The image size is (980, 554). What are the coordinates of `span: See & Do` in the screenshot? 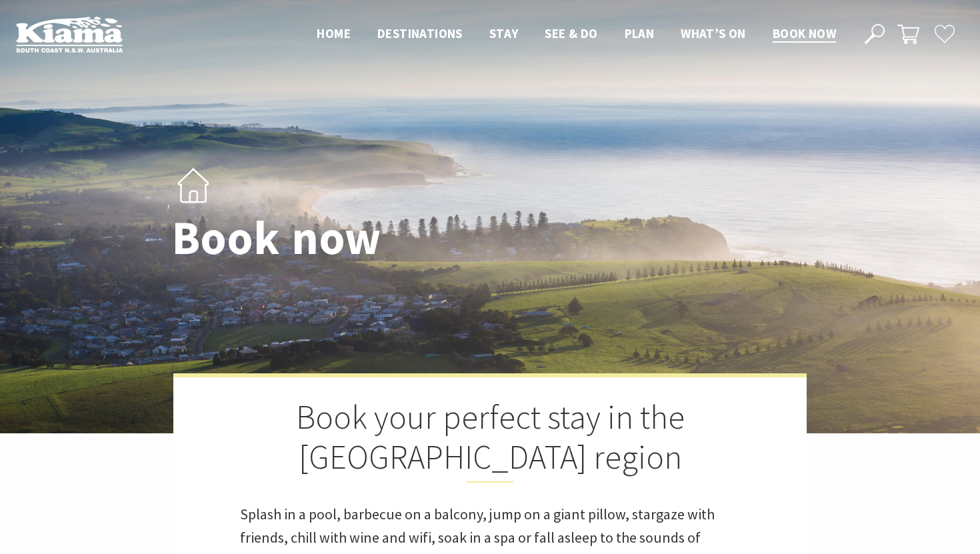 It's located at (571, 34).